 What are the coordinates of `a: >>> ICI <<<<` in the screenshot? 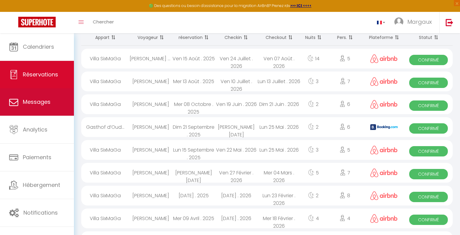 It's located at (301, 5).